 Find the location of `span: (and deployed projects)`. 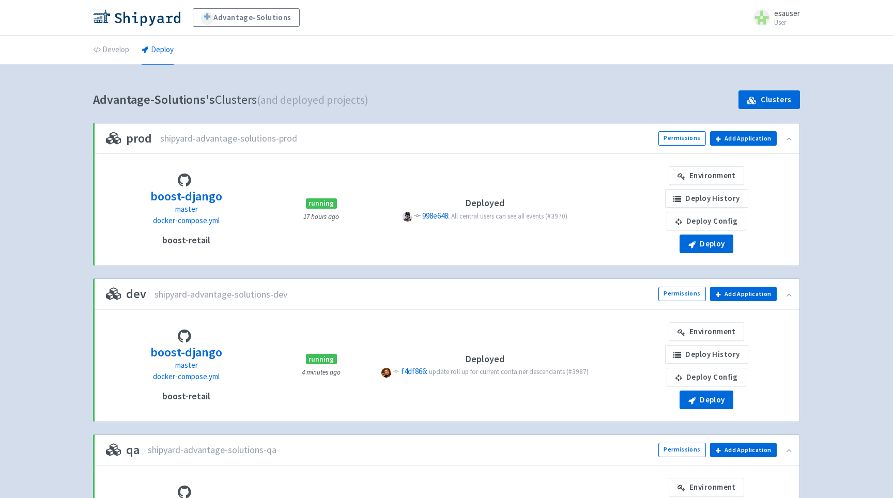

span: (and deployed projects) is located at coordinates (313, 100).